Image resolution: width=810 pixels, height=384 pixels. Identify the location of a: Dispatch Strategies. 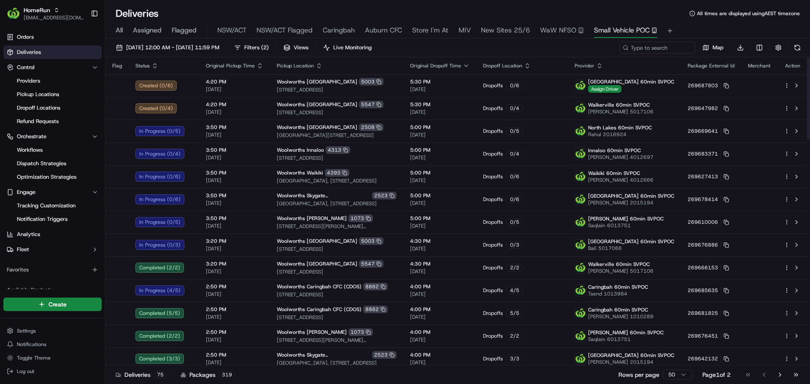
(52, 164).